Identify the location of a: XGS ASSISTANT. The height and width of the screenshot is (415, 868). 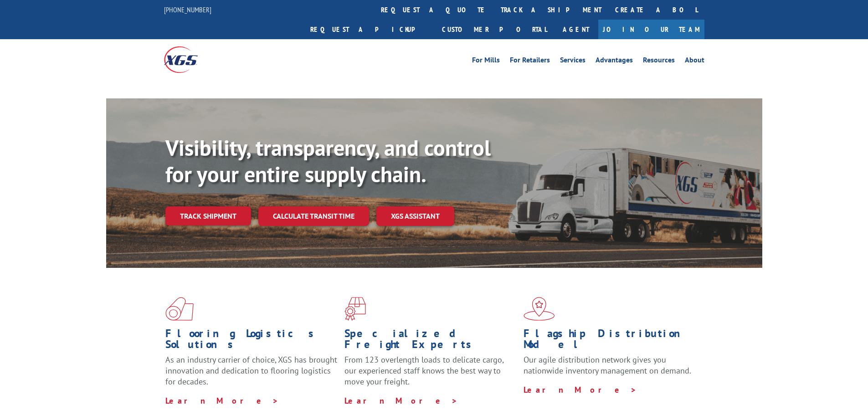
(415, 216).